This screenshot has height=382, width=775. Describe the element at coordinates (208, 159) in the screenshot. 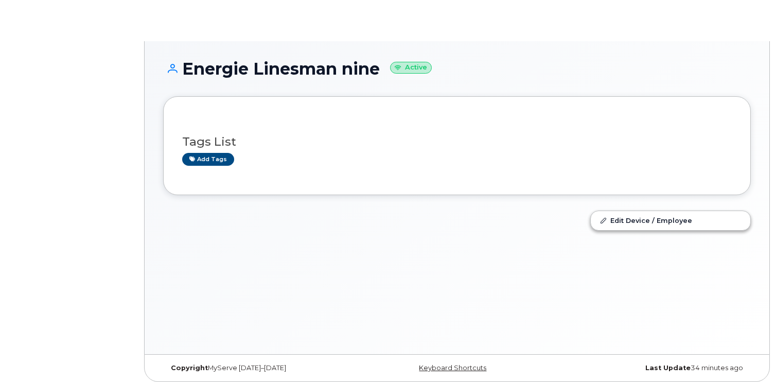

I see `a: Add tags` at that location.